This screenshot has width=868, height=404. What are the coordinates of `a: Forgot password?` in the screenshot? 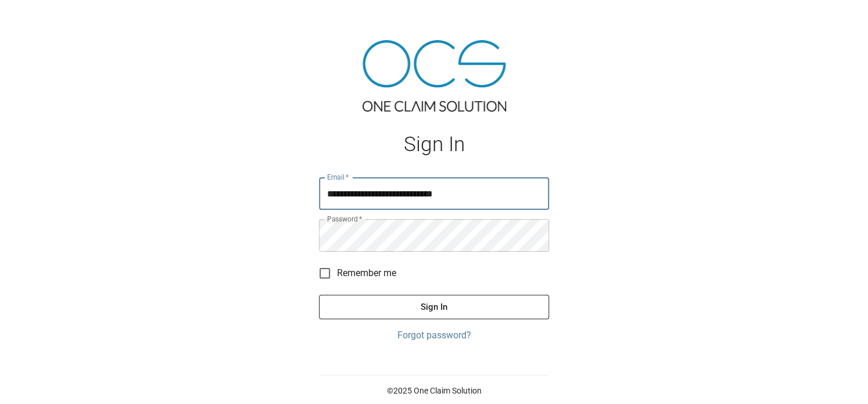 It's located at (434, 335).